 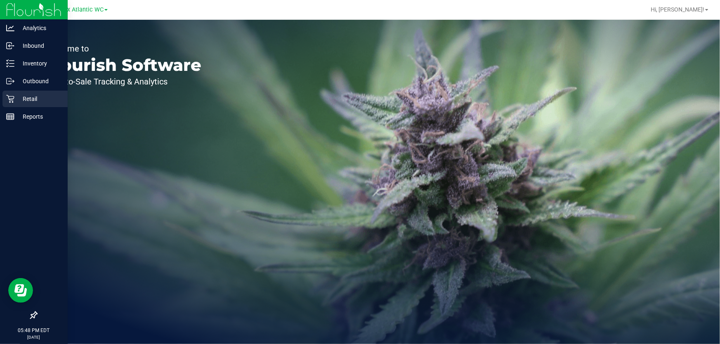 What do you see at coordinates (39, 28) in the screenshot?
I see `p: Analytics` at bounding box center [39, 28].